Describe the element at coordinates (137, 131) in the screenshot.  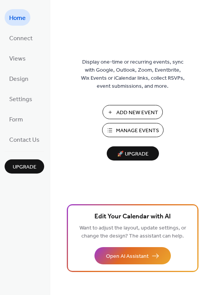
I see `span: Manage Events` at that location.